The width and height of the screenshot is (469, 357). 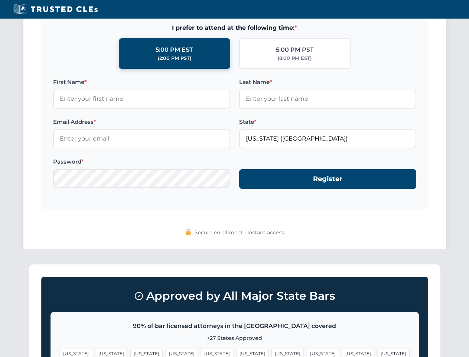 What do you see at coordinates (175, 58) in the screenshot?
I see `div: (2:00 PM PST)` at bounding box center [175, 58].